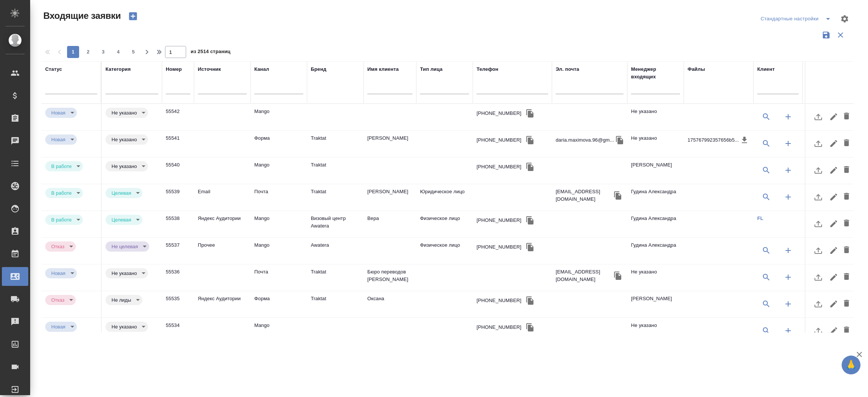 The width and height of the screenshot is (868, 397). What do you see at coordinates (118, 69) in the screenshot?
I see `div: Категория` at bounding box center [118, 69].